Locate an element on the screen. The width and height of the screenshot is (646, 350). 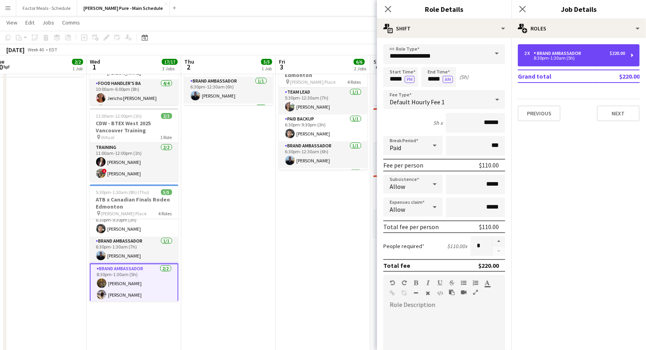
div: Brand Ambassador is located at coordinates (559, 53).